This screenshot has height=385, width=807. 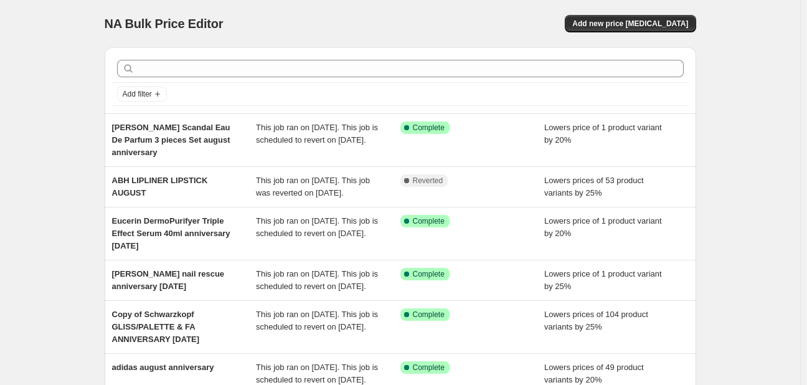 What do you see at coordinates (594, 373) in the screenshot?
I see `span: Lowers prices of 49 product variants by 20%` at bounding box center [594, 373].